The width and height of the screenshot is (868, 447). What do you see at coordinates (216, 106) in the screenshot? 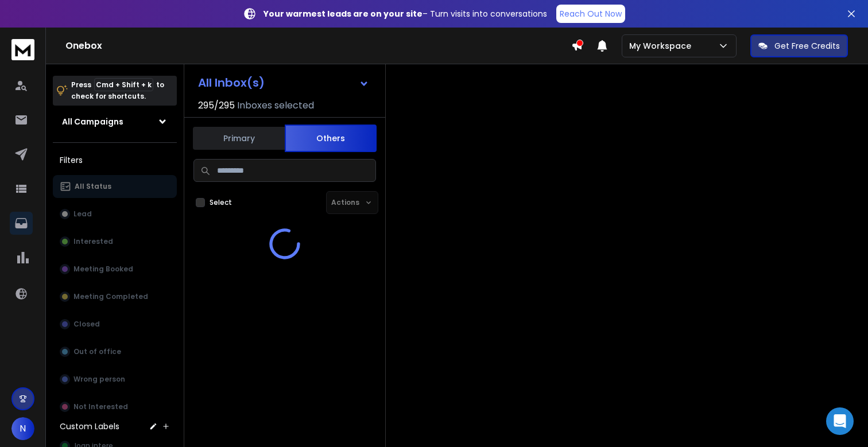
I see `span: 295 / 295` at bounding box center [216, 106].